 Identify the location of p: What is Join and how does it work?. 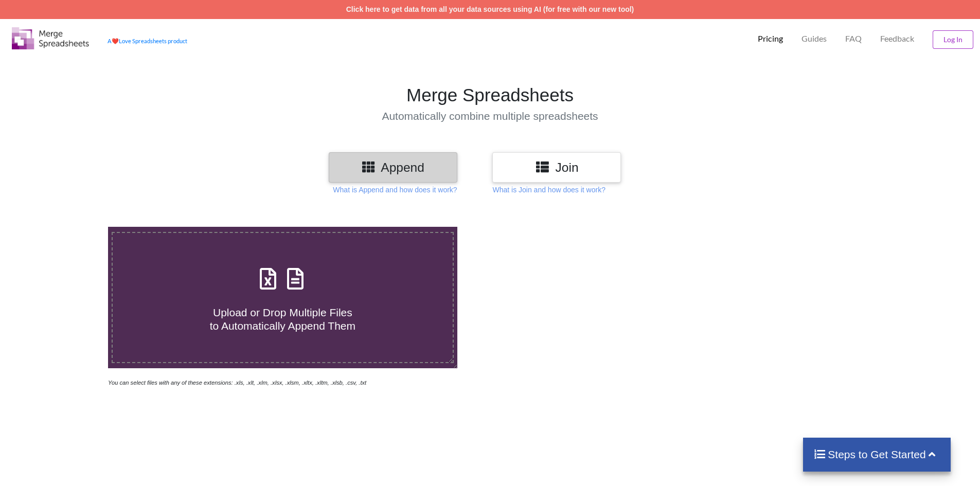
(548, 190).